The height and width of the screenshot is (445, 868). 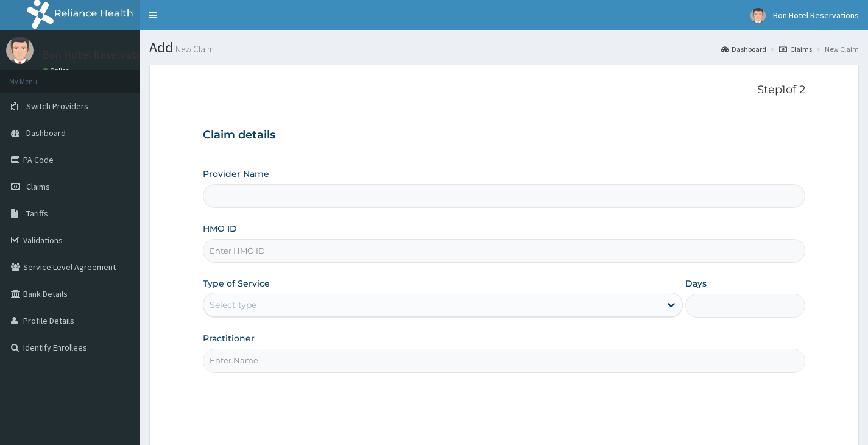 What do you see at coordinates (815, 15) in the screenshot?
I see `span: Bon Hotel Reservations` at bounding box center [815, 15].